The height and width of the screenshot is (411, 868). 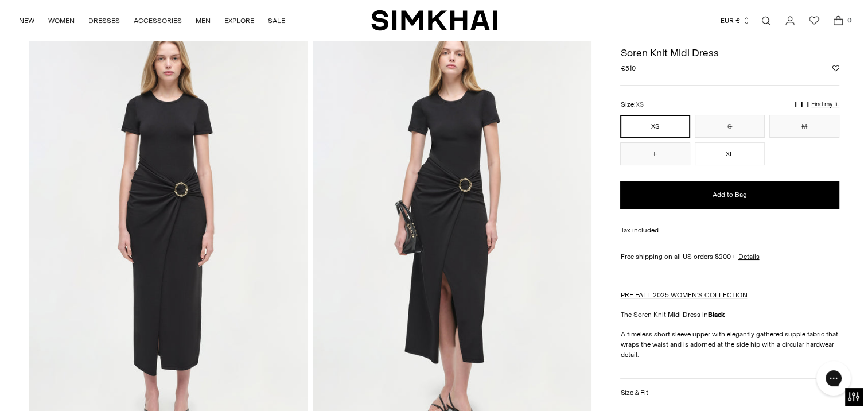 I want to click on div: Tax included., so click(x=729, y=230).